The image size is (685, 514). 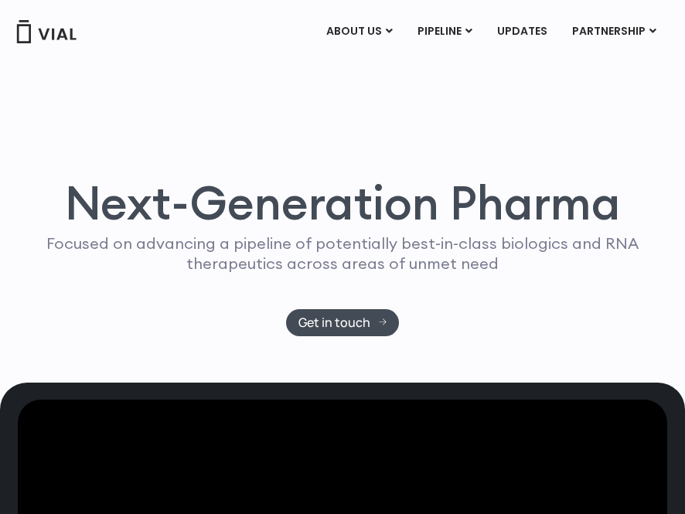 I want to click on h1: Next-Generation Pharma, so click(x=343, y=203).